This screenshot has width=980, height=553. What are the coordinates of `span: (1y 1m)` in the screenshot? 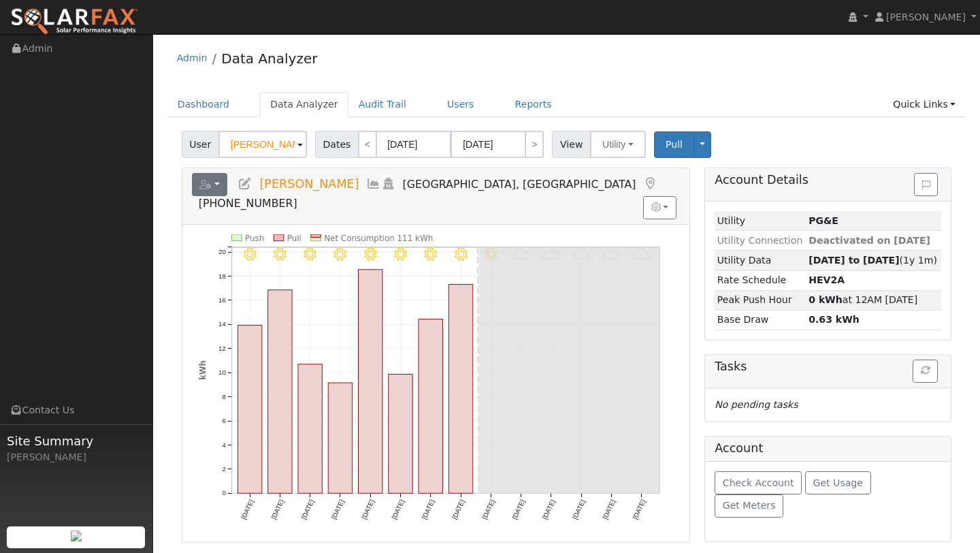 It's located at (872, 260).